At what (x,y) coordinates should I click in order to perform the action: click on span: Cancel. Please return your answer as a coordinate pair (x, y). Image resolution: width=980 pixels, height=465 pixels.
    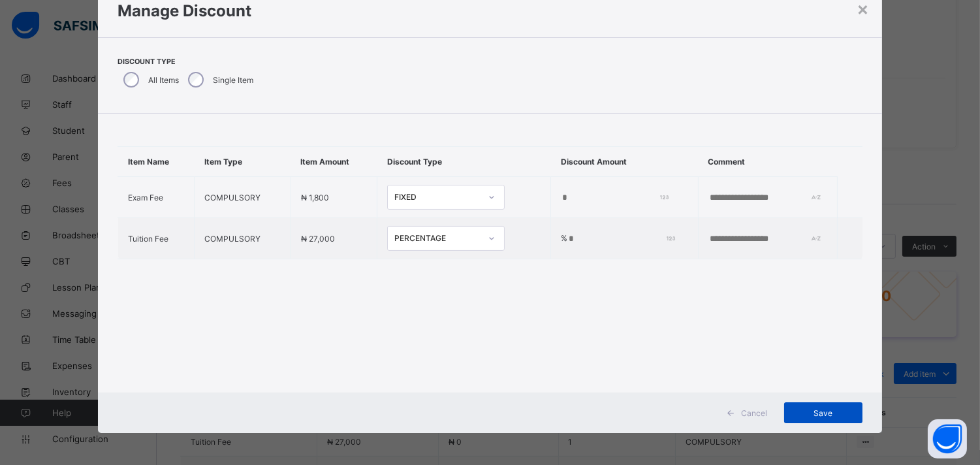
    Looking at the image, I should click on (755, 413).